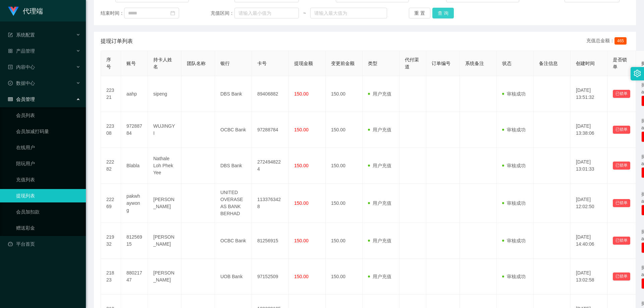 The width and height of the screenshot is (644, 308). I want to click on span: 充值区间：, so click(222, 13).